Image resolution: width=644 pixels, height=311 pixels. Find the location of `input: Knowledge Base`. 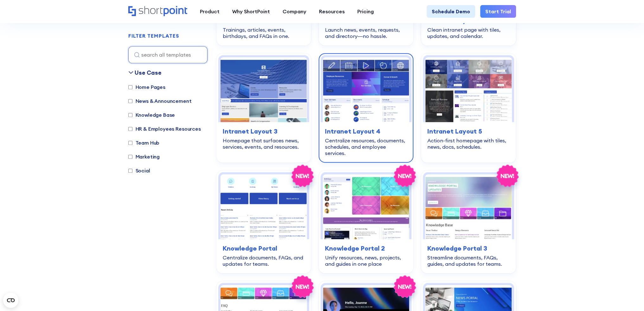

input: Knowledge Base is located at coordinates (130, 115).